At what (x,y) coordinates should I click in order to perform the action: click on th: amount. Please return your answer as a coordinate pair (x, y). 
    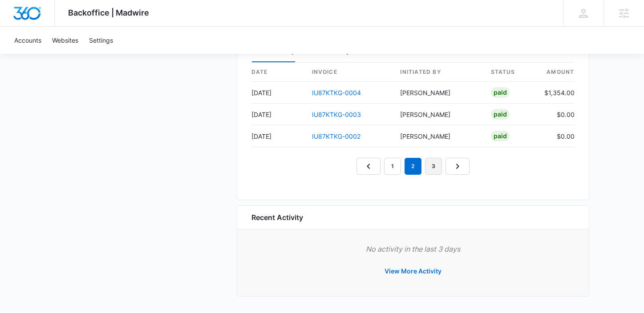
    Looking at the image, I should click on (555, 72).